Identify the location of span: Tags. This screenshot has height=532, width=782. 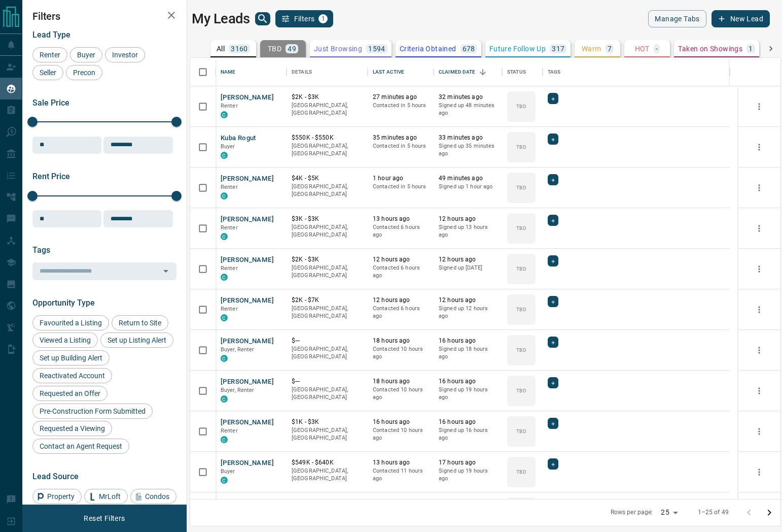
(41, 249).